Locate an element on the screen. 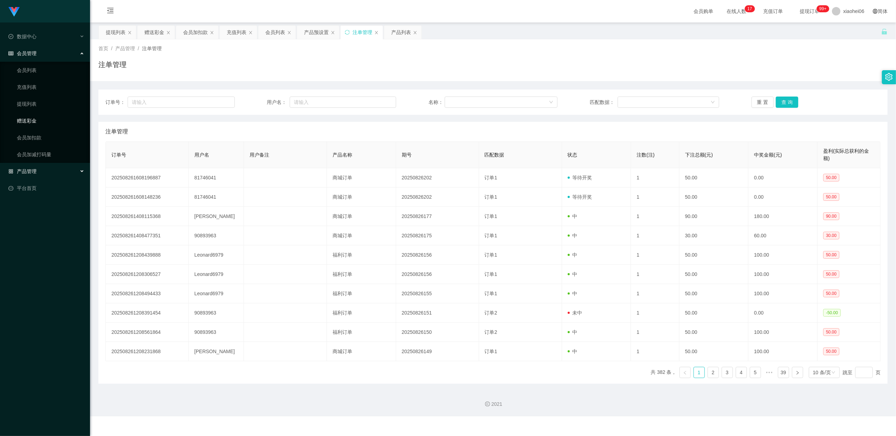  span: 注单管理 is located at coordinates (152, 48).